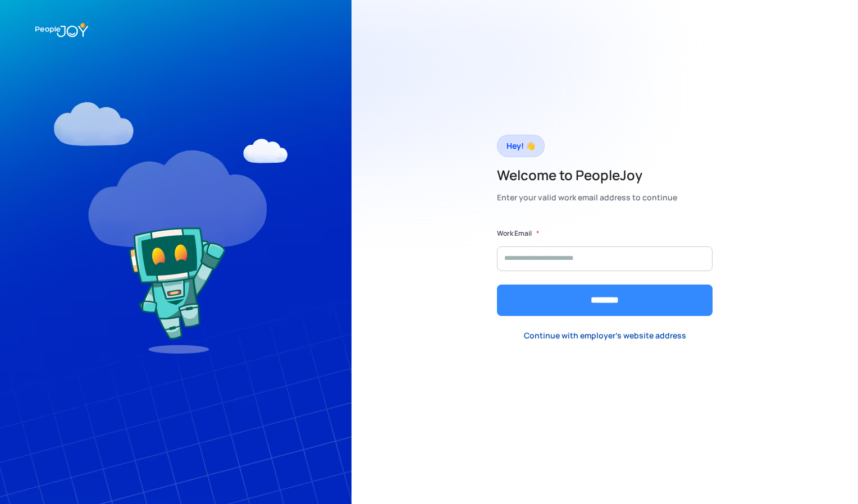 The image size is (858, 504). I want to click on form: Form, so click(604, 272).